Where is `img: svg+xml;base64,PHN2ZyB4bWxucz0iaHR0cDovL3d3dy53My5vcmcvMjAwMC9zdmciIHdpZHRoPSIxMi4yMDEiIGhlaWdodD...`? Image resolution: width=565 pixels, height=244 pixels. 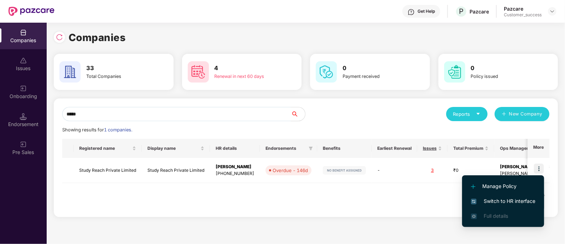
img: svg+xml;base64,PHN2ZyB4bWxucz0iaHR0cDovL3d3dy53My5vcmcvMjAwMC9zdmciIHdpZHRoPSIxMi4yMDEiIGhlaWdodD... is located at coordinates (473, 186).